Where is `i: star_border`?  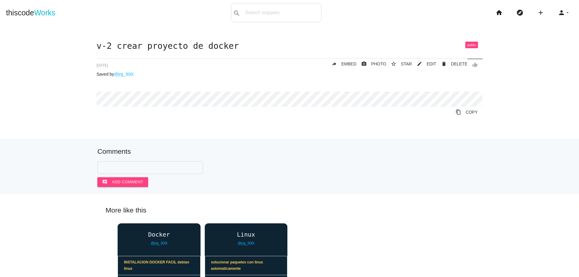 i: star_border is located at coordinates (393, 64).